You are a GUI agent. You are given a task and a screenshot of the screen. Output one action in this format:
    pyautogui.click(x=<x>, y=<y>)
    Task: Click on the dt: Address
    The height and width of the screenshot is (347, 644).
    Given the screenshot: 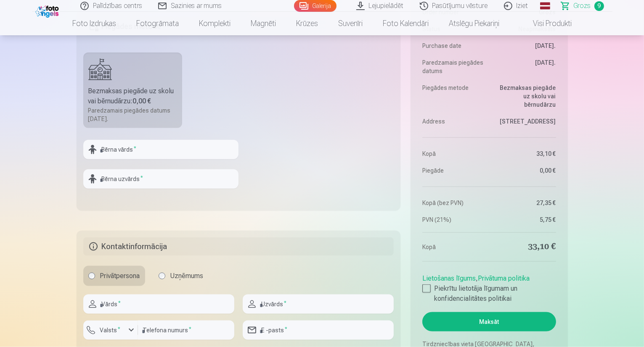 What is the action you would take?
    pyautogui.click(x=454, y=122)
    